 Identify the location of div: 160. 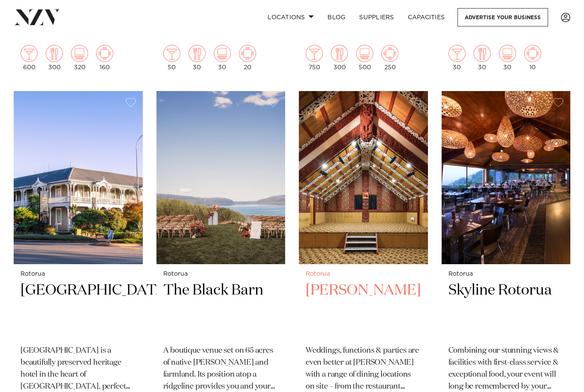
(105, 58).